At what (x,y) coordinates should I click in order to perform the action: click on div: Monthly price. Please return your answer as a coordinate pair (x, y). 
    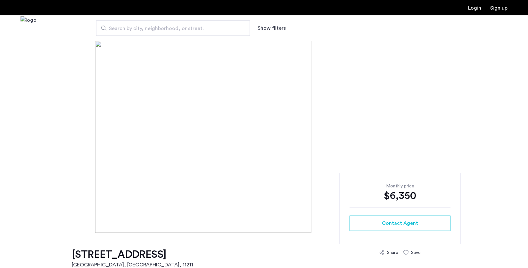
    Looking at the image, I should click on (400, 186).